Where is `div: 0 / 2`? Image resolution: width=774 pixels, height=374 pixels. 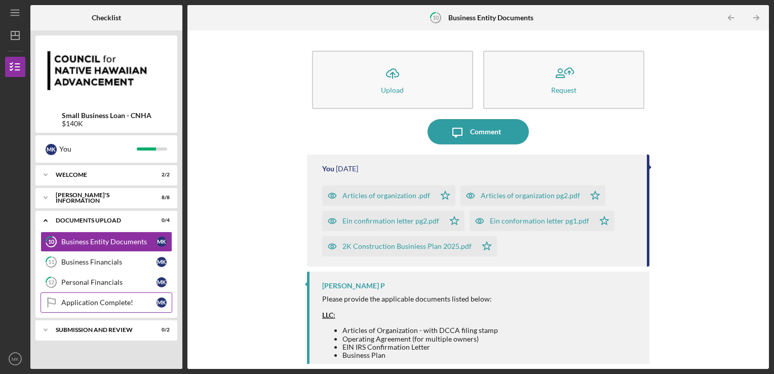
div: 0 / 2 is located at coordinates (161, 330).